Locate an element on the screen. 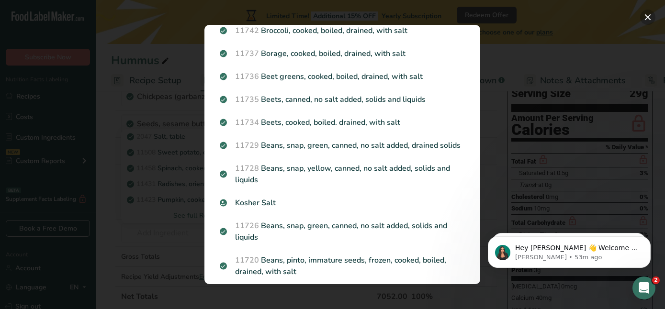  p: Beets, canned, no salt added, solids and liquids is located at coordinates (342, 100).